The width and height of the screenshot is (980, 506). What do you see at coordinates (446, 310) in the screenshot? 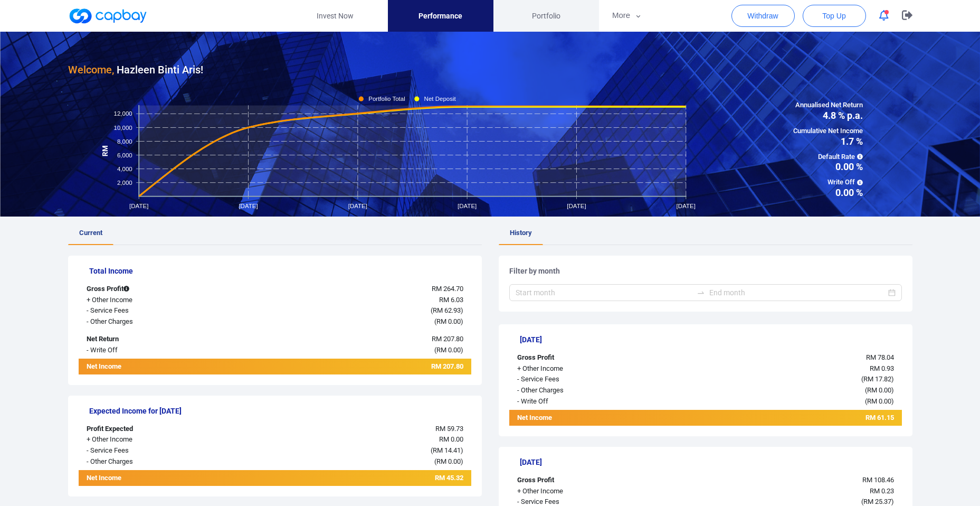
I see `span: RM 62.93` at bounding box center [446, 310].